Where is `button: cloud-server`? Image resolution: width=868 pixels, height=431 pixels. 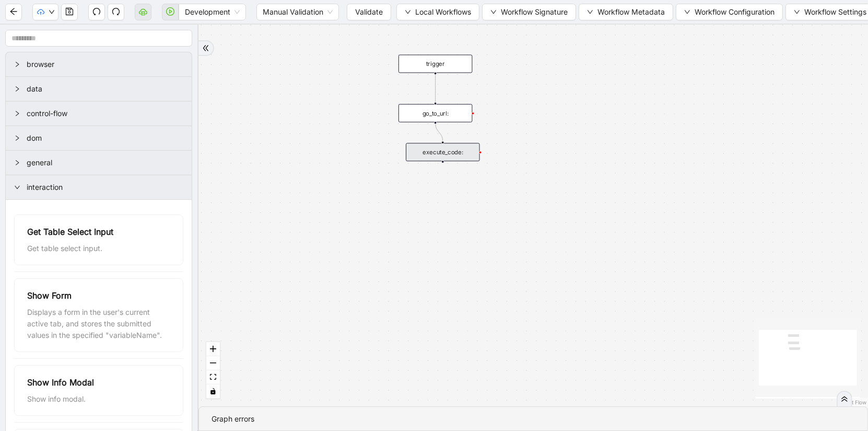 button: cloud-server is located at coordinates (144, 12).